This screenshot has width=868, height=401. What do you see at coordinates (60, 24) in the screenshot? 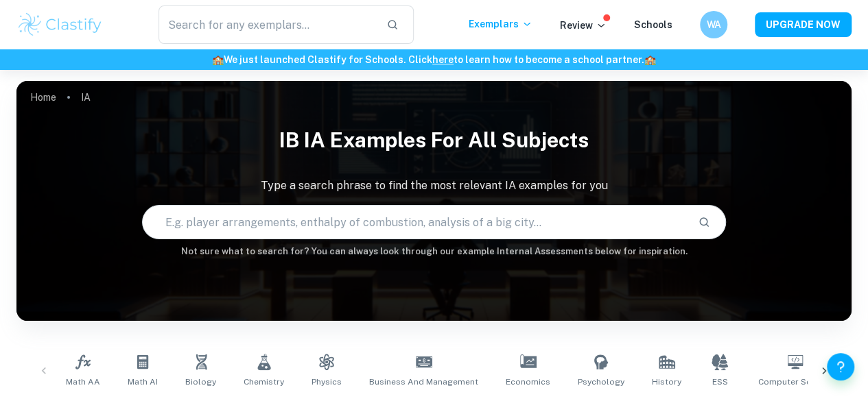
I see `a: Clastify logo` at bounding box center [60, 24].